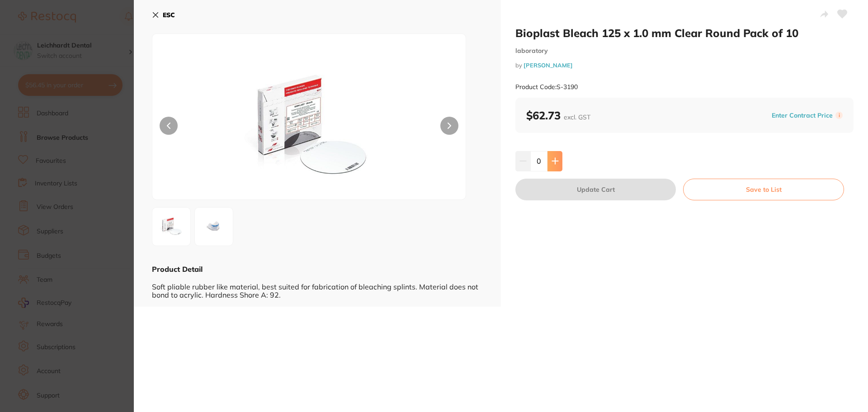 The width and height of the screenshot is (868, 412). What do you see at coordinates (547, 87) in the screenshot?
I see `small: Product Code: S-3190` at bounding box center [547, 87].